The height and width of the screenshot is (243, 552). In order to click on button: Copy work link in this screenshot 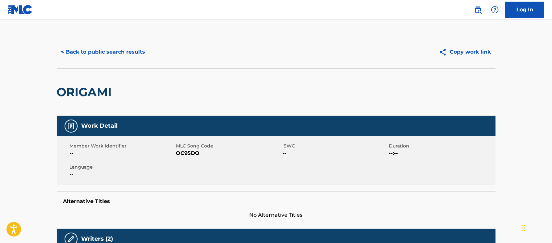, I will do `click(465, 52)`.